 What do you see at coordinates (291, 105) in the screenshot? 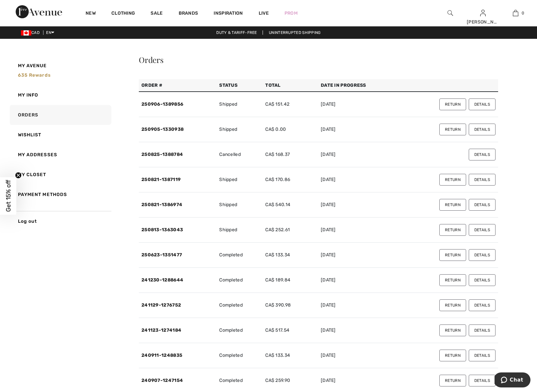
I see `td: CA$ 151.42` at bounding box center [291, 105].